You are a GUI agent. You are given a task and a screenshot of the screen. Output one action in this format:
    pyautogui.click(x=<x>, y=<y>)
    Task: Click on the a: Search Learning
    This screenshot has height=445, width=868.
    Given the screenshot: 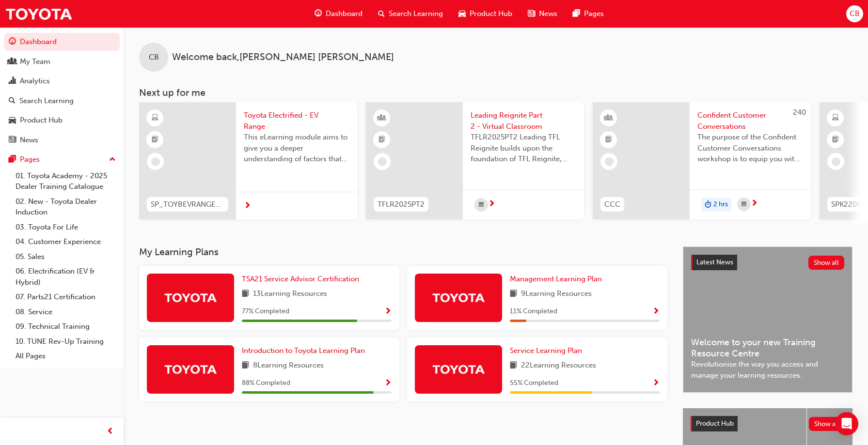 What is the action you would take?
    pyautogui.click(x=62, y=101)
    